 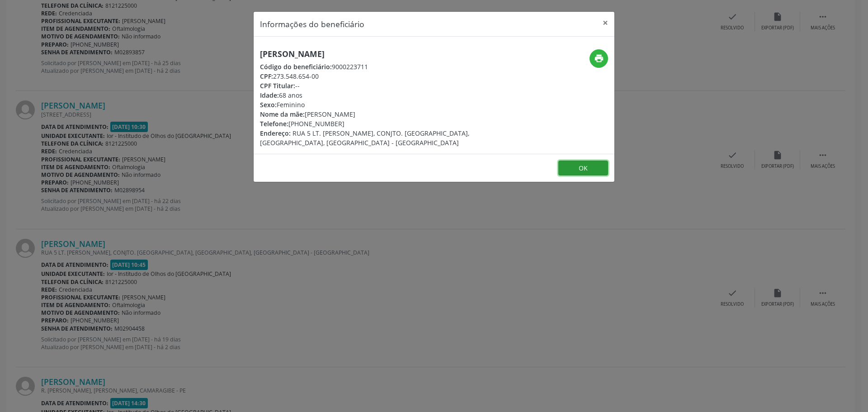 I want to click on span: Endereço:, so click(x=275, y=133).